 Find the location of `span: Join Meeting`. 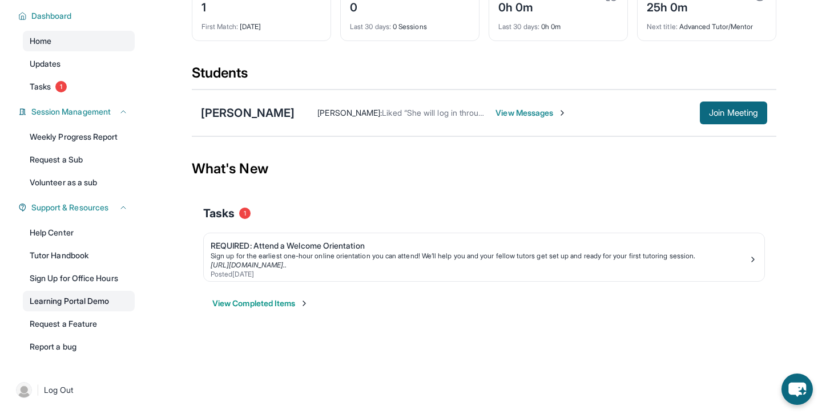

span: Join Meeting is located at coordinates (733, 113).